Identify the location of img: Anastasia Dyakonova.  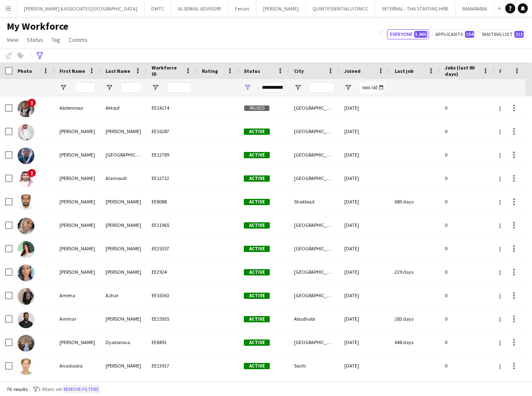
(26, 343).